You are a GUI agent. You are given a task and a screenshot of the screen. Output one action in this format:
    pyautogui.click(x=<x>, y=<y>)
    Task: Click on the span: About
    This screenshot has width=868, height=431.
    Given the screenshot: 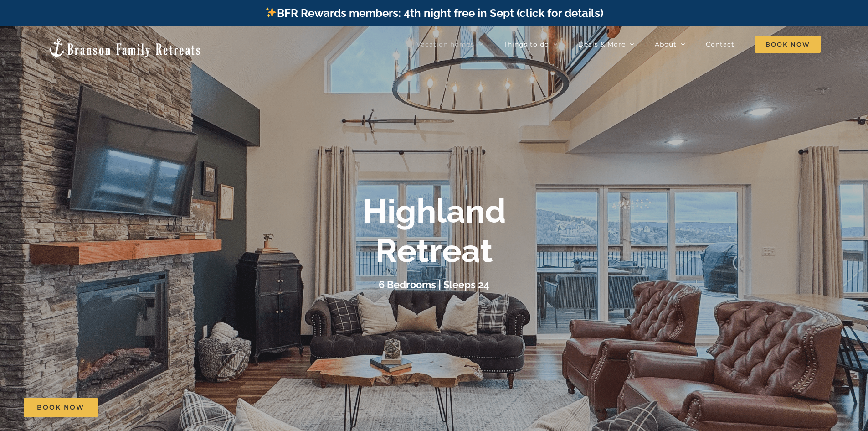 What is the action you would take?
    pyautogui.click(x=666, y=44)
    